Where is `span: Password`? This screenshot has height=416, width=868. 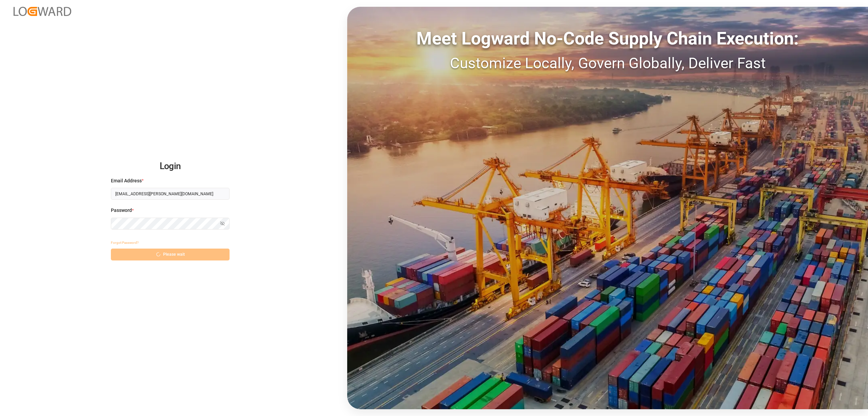
span: Password is located at coordinates (121, 210).